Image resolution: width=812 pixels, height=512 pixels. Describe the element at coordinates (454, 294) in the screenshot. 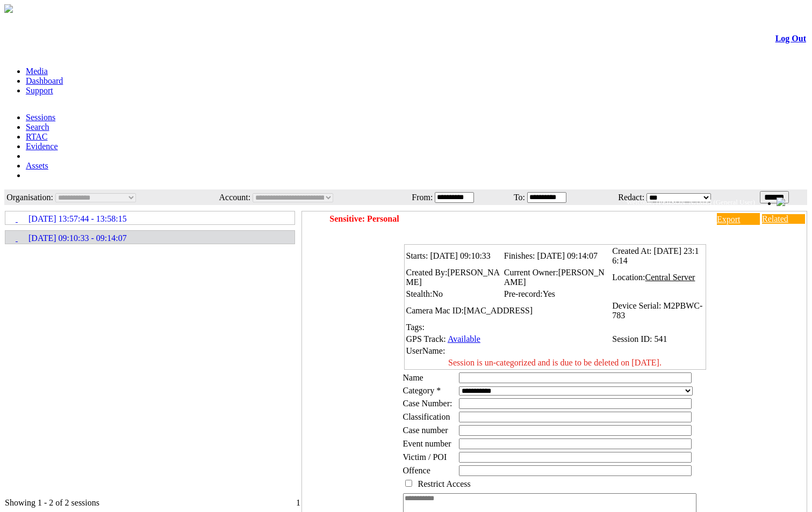

I see `td: Stealth:` at that location.